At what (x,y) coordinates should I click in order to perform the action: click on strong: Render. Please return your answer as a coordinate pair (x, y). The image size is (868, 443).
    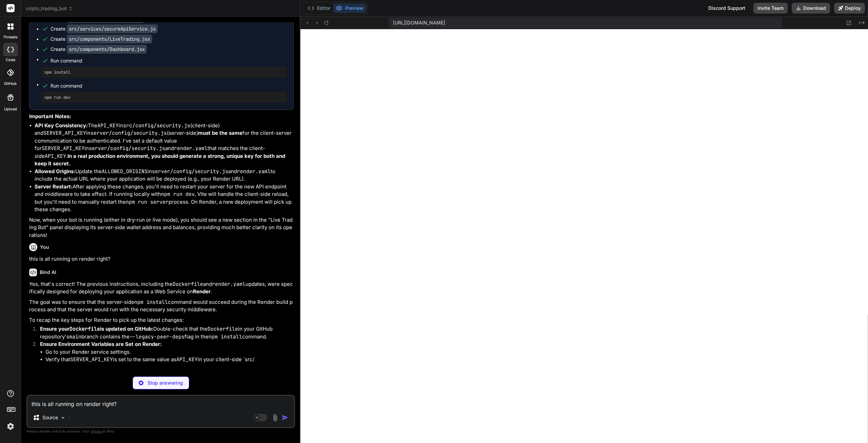
    Looking at the image, I should click on (202, 291).